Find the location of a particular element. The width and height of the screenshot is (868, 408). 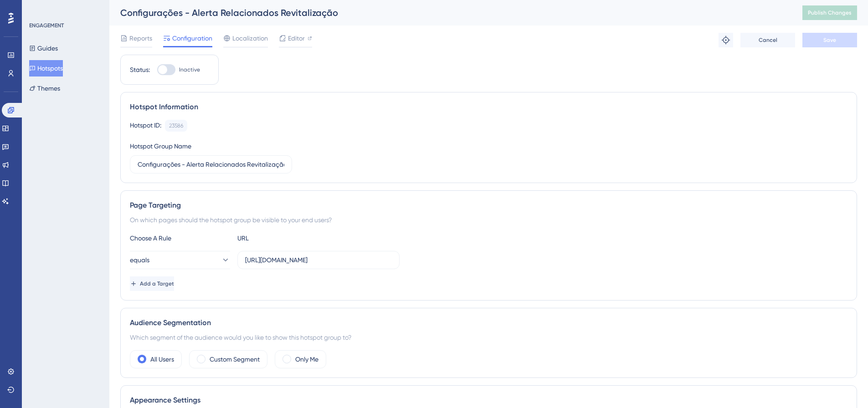

button: Publish Changes is located at coordinates (830, 13).